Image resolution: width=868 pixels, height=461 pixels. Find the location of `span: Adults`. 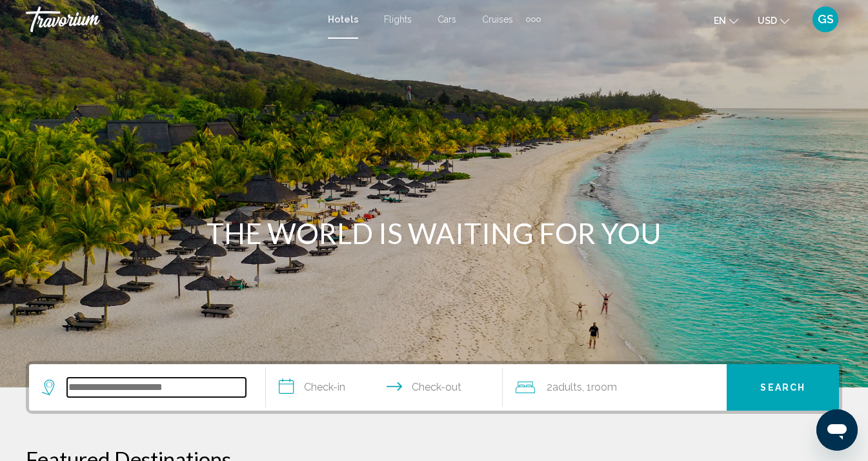

span: Adults is located at coordinates (567, 387).